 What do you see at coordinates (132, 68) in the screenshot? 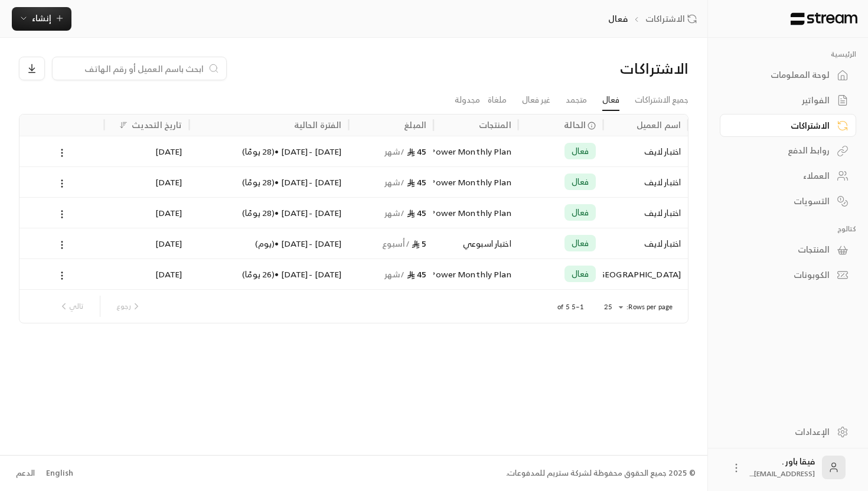
I see `input: ابحث باسم العميل أو رقم الهاتف` at bounding box center [132, 68].